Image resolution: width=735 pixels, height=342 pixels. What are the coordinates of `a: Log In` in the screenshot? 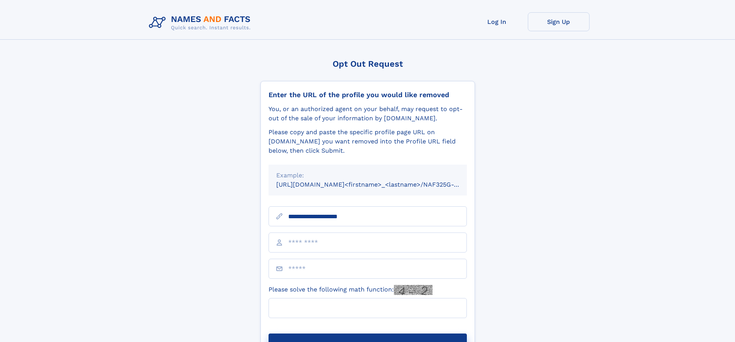 It's located at (497, 22).